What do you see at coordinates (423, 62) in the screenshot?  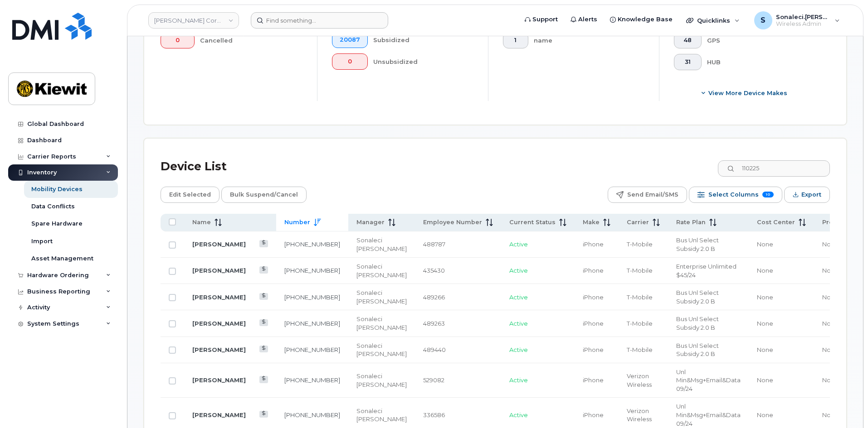 I see `div: Unsubsidized` at bounding box center [423, 62].